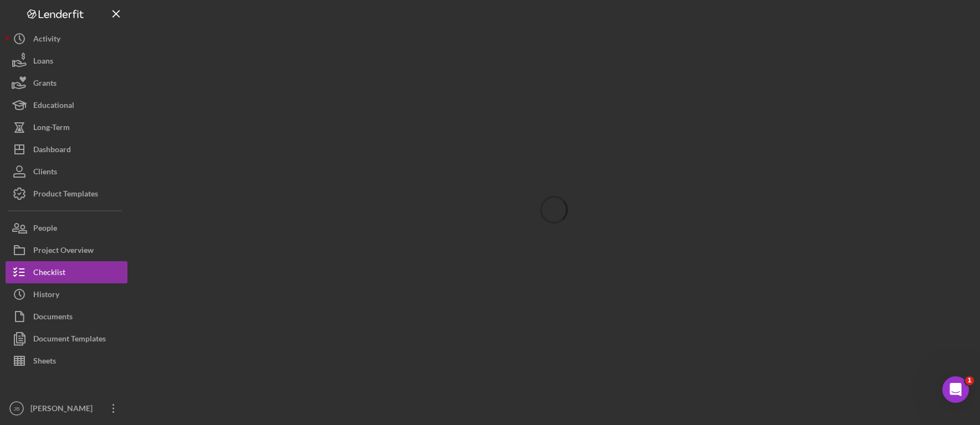 The height and width of the screenshot is (425, 980). Describe the element at coordinates (67, 61) in the screenshot. I see `a: Loans` at that location.